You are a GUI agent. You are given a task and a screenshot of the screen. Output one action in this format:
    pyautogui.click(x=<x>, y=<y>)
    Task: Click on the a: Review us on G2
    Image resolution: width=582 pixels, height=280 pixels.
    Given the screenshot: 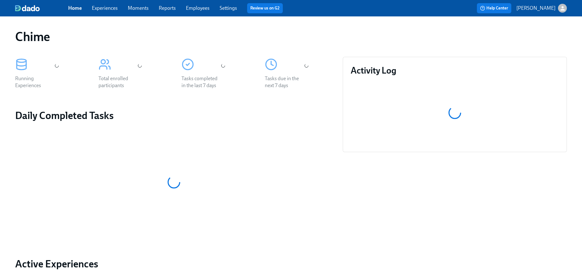 What is the action you would take?
    pyautogui.click(x=265, y=8)
    